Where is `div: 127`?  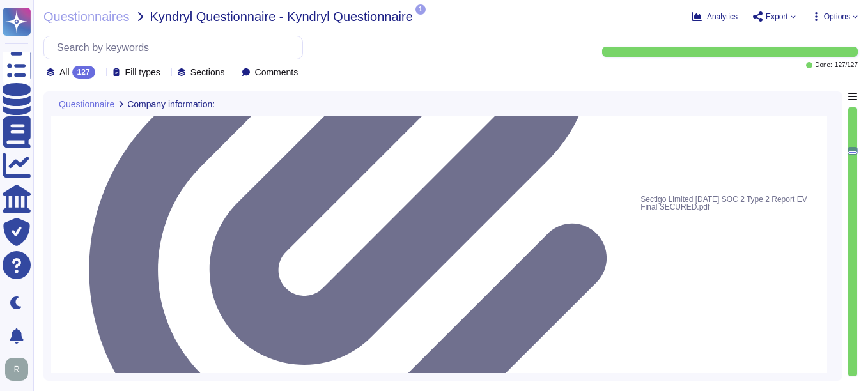 div: 127 is located at coordinates (84, 72).